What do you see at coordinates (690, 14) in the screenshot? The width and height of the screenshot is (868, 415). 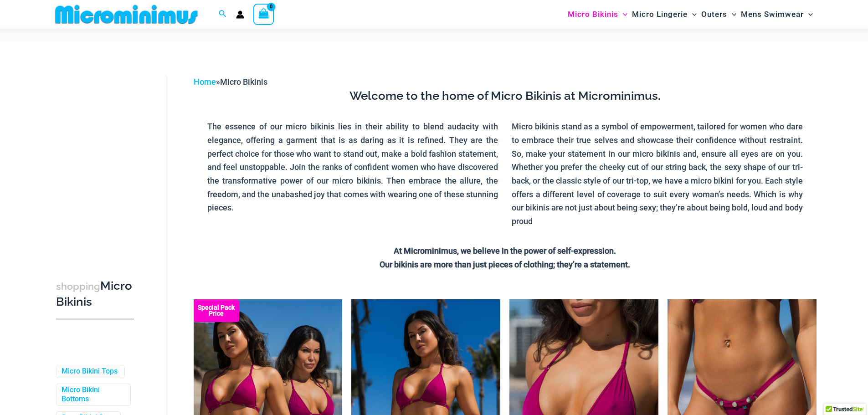 I see `nav: Site Navigation` at bounding box center [690, 14].